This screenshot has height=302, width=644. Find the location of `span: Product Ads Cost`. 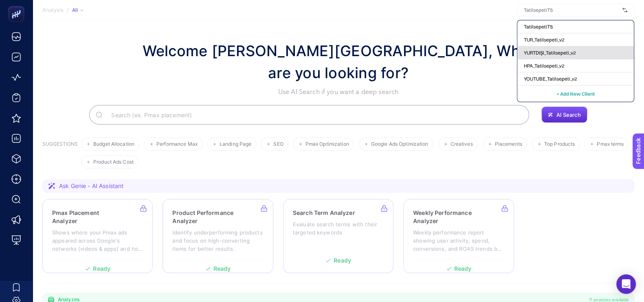

span: Product Ads Cost is located at coordinates (114, 162).